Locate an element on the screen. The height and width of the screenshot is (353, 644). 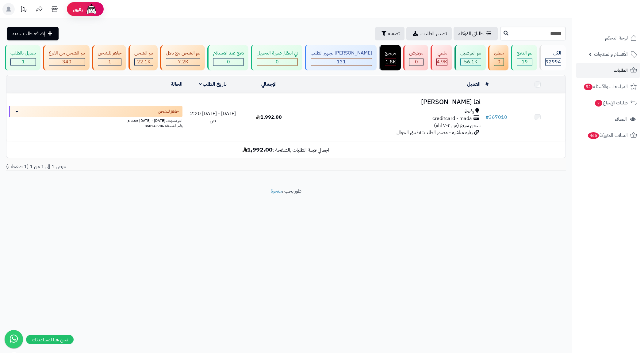
span: طلباتي المُوكلة is located at coordinates (471, 34).